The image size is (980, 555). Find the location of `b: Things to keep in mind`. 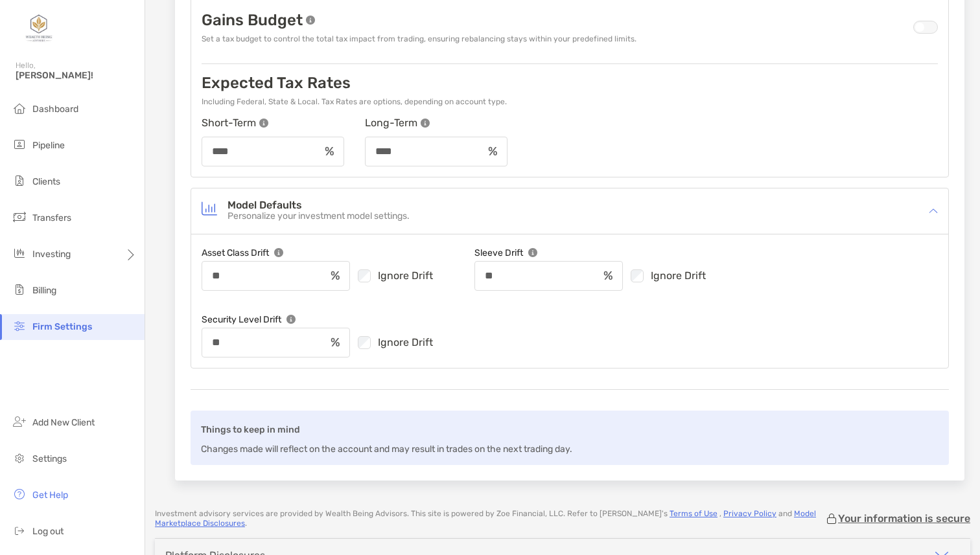

b: Things to keep in mind is located at coordinates (250, 429).